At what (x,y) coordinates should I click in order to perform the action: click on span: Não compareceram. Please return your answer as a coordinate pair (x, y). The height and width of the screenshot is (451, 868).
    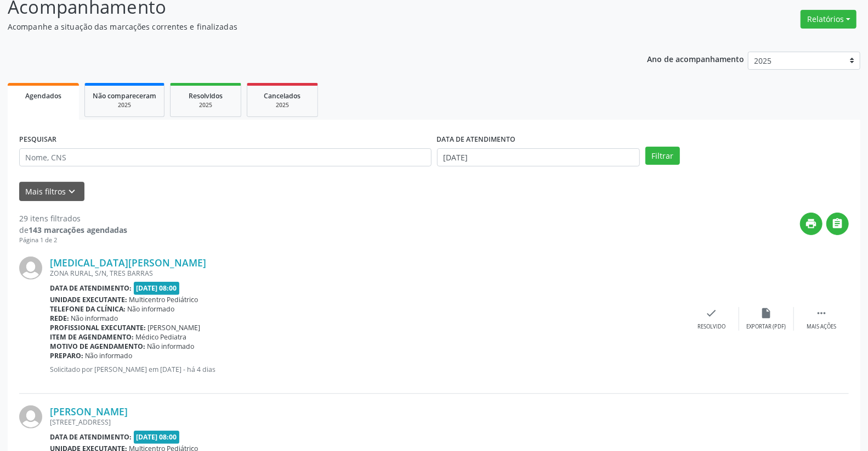
    Looking at the image, I should click on (125, 95).